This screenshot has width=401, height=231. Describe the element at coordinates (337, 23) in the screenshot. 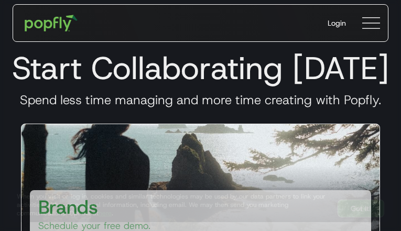

I see `a: Login` at that location.